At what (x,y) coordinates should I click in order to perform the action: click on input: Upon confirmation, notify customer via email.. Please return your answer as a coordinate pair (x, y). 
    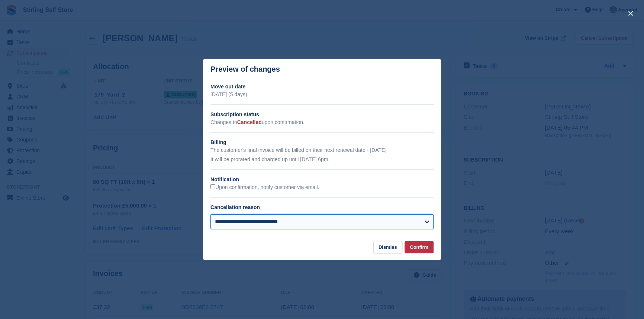
    Looking at the image, I should click on (212, 187).